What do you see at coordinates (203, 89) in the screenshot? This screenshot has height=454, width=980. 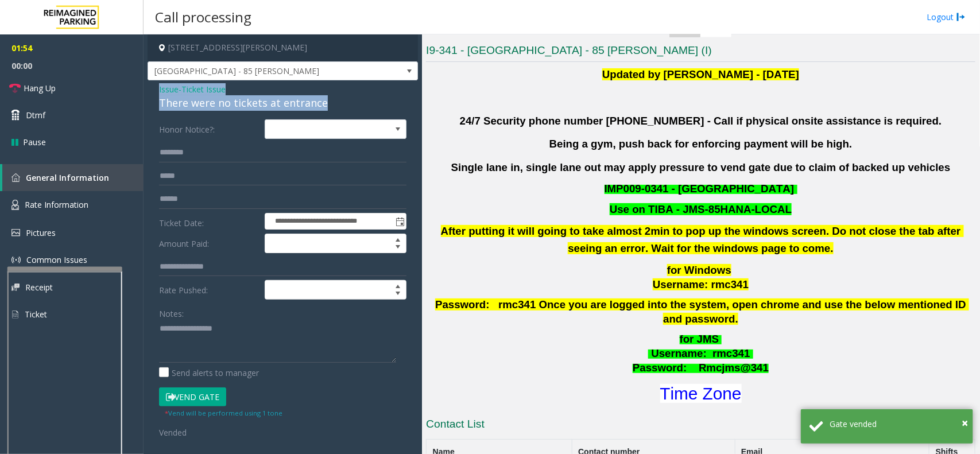 I see `span: Ticket Issue` at bounding box center [203, 89].